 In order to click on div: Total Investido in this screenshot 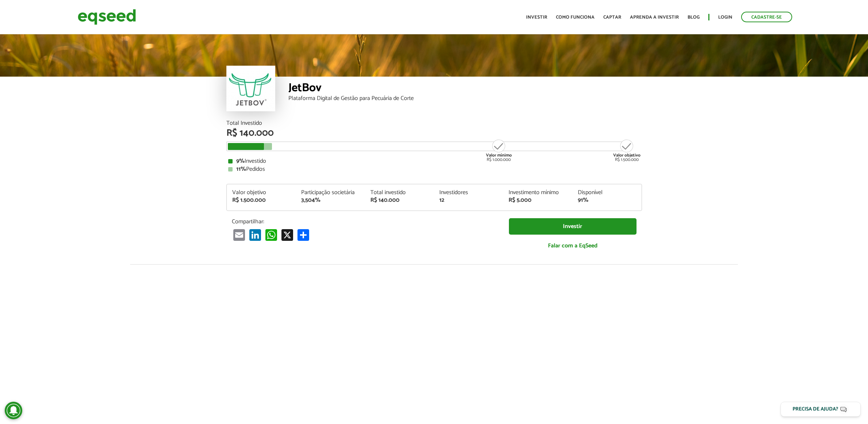, I will do `click(434, 123)`.